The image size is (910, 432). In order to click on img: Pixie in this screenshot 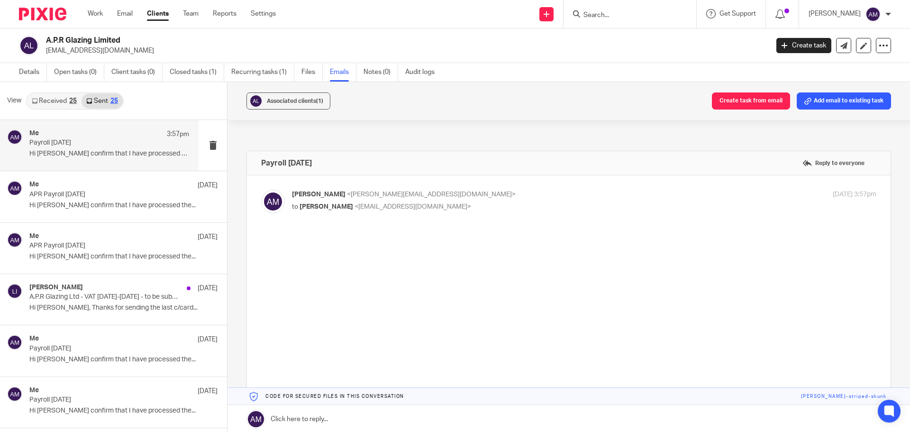, I will do `click(43, 14)`.